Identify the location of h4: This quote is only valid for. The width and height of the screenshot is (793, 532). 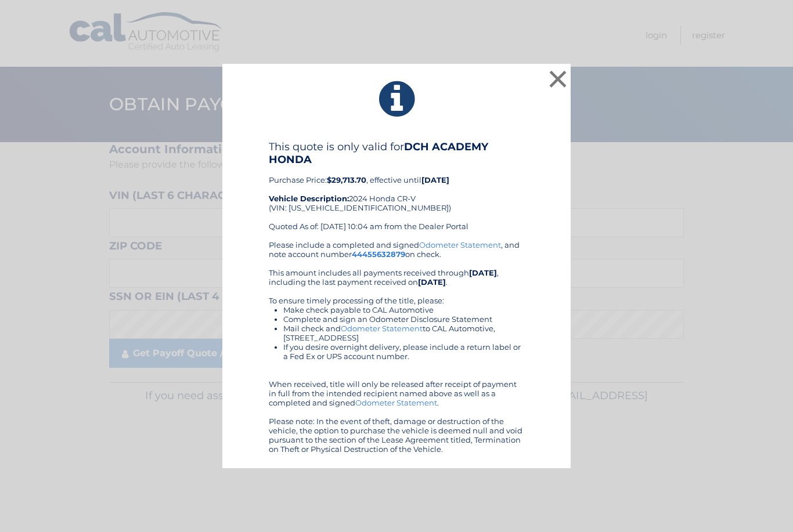
(396, 153).